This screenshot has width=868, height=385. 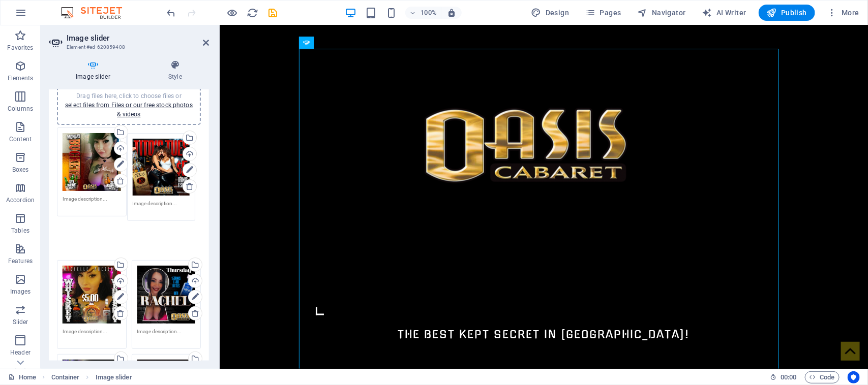 What do you see at coordinates (843, 12) in the screenshot?
I see `span: More` at bounding box center [843, 12].